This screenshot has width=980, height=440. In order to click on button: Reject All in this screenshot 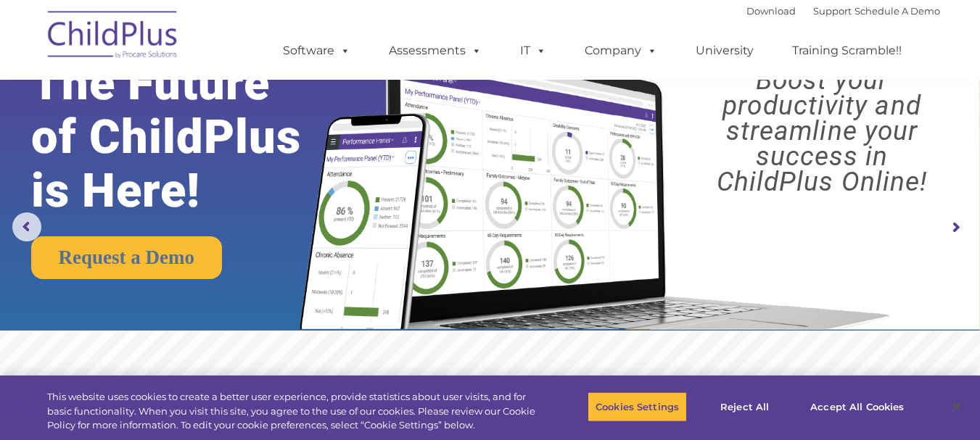, I will do `click(745, 407)`.